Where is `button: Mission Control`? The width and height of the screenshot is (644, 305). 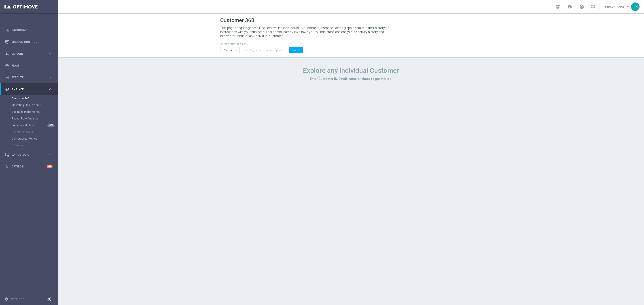 button: Mission Control is located at coordinates (29, 42).